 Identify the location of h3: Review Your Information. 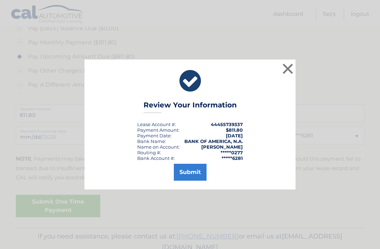
(190, 107).